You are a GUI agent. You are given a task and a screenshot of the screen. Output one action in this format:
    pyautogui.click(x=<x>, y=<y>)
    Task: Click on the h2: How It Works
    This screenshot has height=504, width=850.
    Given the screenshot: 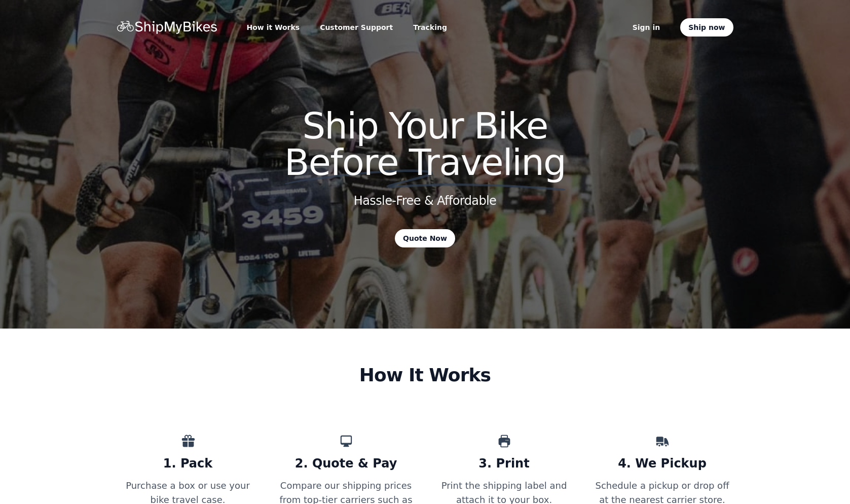 What is the action you would take?
    pyautogui.click(x=425, y=375)
    